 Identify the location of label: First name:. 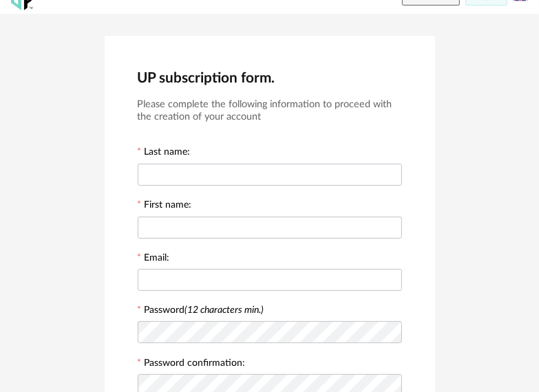
(164, 207).